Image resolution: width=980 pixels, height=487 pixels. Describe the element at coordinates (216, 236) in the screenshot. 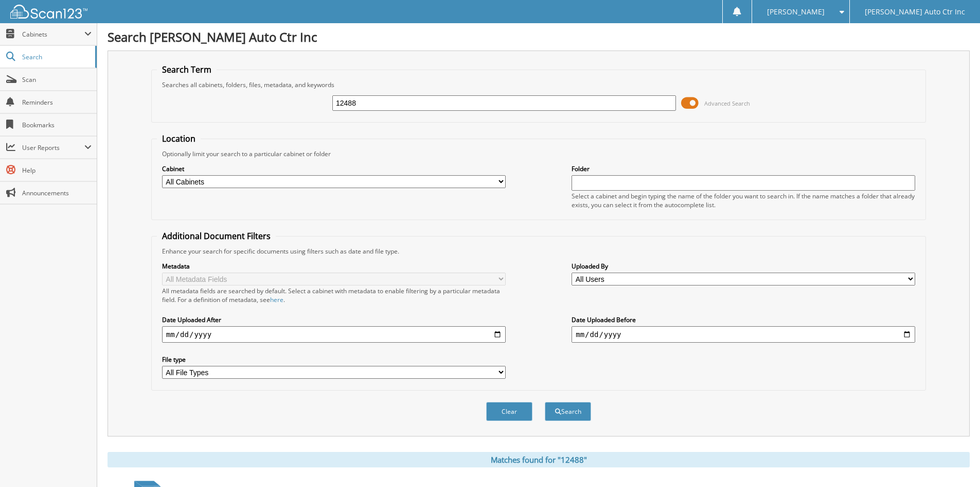

I see `legend: Additional Document Filters` at that location.